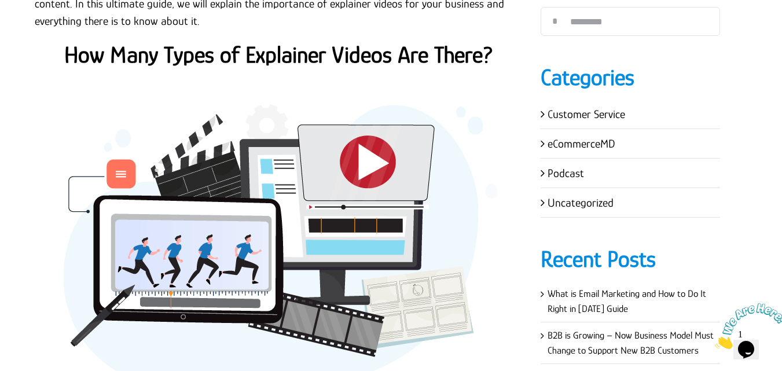 The image size is (782, 371). Describe the element at coordinates (278, 54) in the screenshot. I see `strong: How Many Types of Explainer Videos Are There?` at that location.